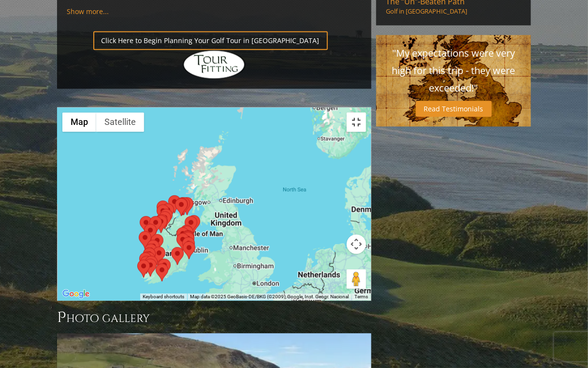  What do you see at coordinates (163, 297) in the screenshot?
I see `button: Keyboard shortcuts` at bounding box center [163, 297].